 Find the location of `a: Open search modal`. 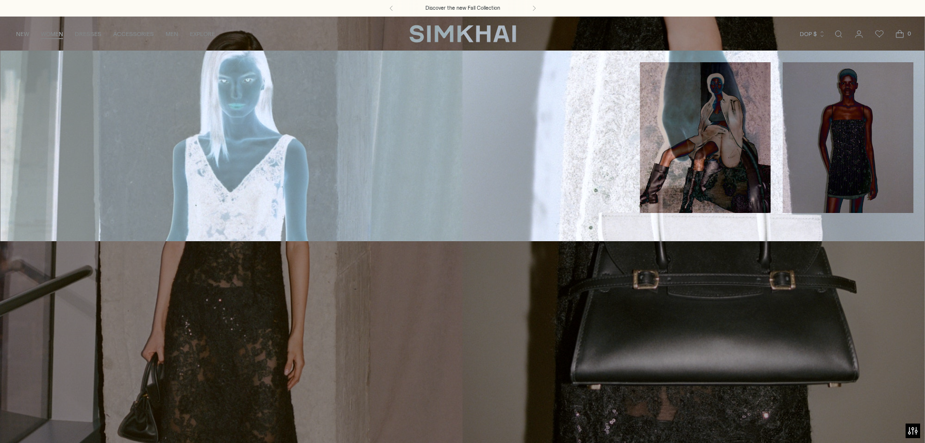

a: Open search modal is located at coordinates (839, 34).